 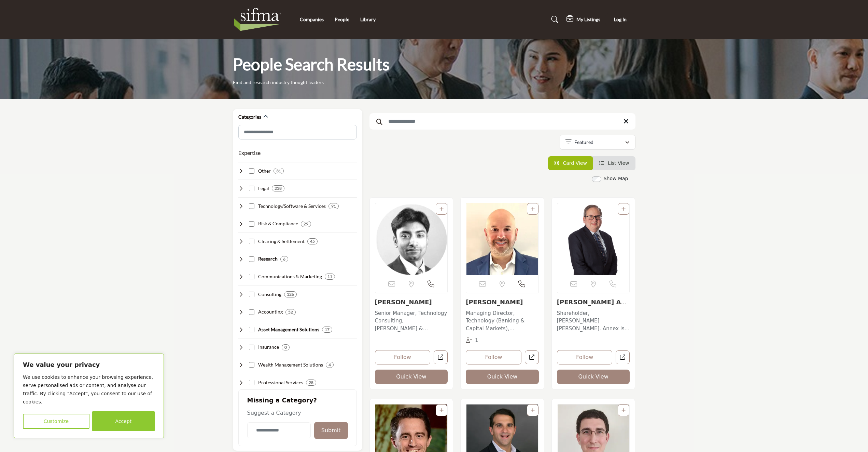 What do you see at coordinates (252, 206) in the screenshot?
I see `input: Select Technology/Software & Services checkbox` at bounding box center [252, 206].